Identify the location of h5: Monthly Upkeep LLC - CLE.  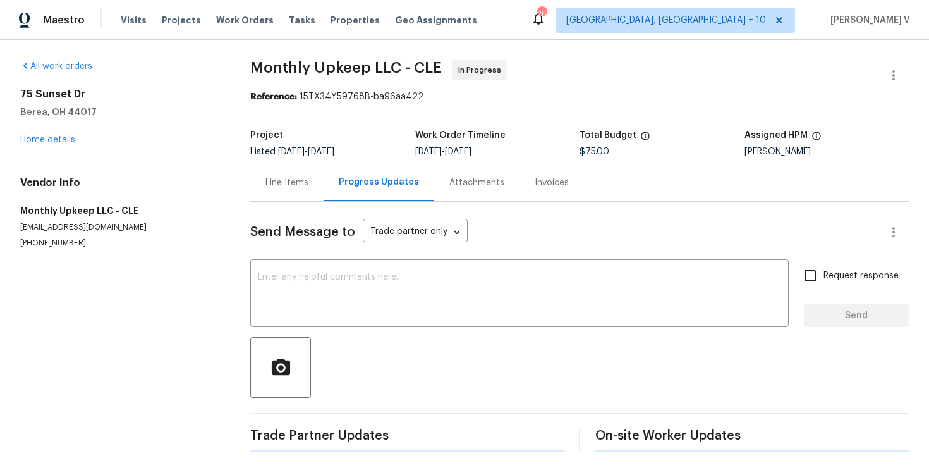
(120, 211).